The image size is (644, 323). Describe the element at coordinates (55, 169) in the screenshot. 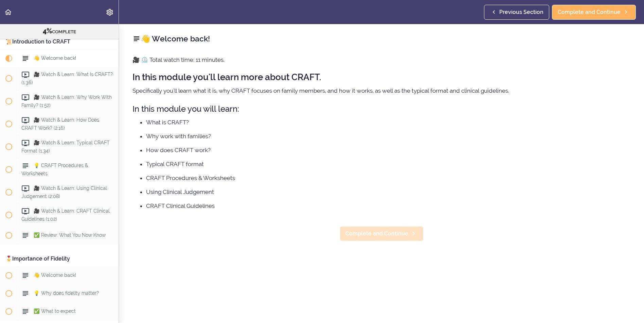

I see `span: 💡 CRAFT Procedures & Worksheets` at that location.